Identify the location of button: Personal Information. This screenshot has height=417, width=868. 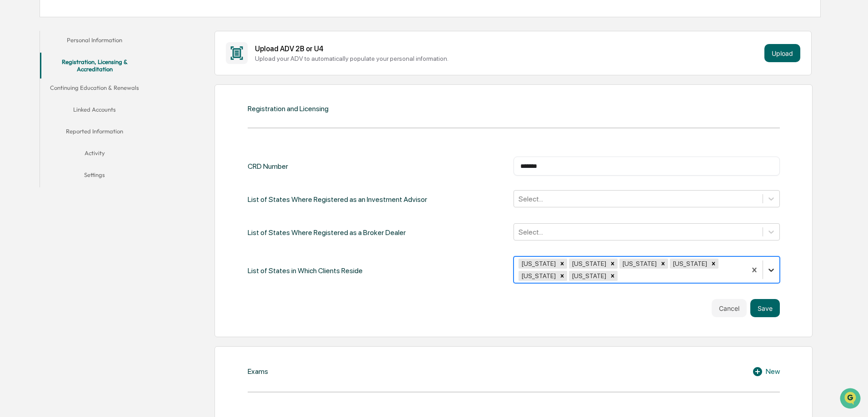
(95, 41).